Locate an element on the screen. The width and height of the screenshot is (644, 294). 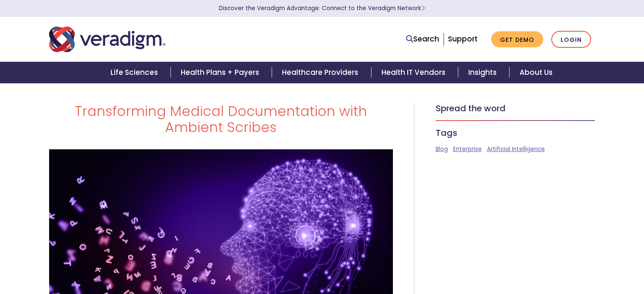
a: Health IT Vendors is located at coordinates (415, 73).